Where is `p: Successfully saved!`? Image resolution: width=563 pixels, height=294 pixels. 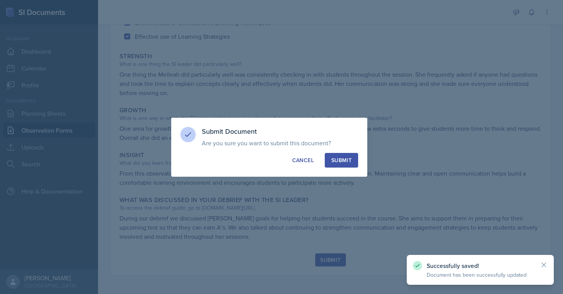 p: Successfully saved! is located at coordinates (480, 265).